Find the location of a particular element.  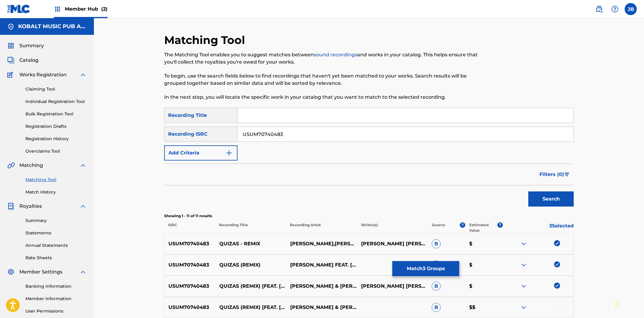

a: Matching Tool is located at coordinates (56, 180).